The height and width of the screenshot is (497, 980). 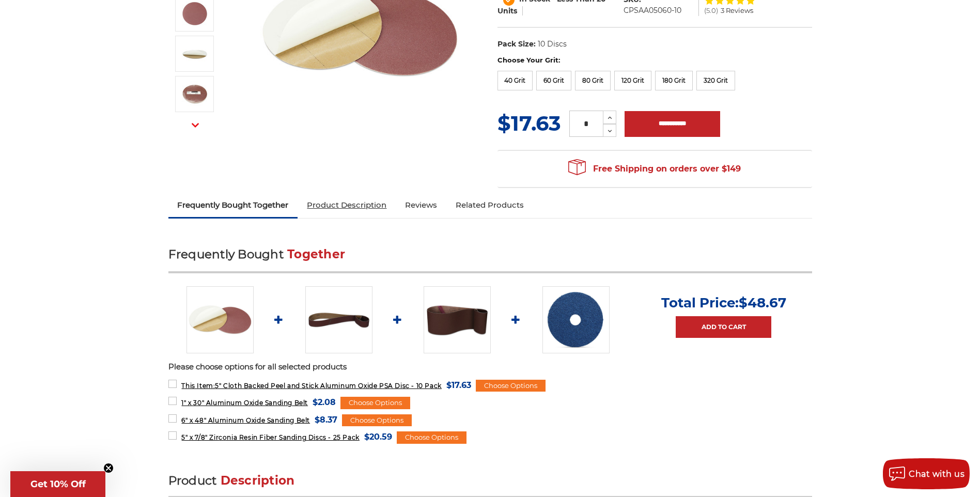 I want to click on img: 5 inch Aluminum Oxide PSA Sanding Disc with Cloth Backing, so click(x=220, y=320).